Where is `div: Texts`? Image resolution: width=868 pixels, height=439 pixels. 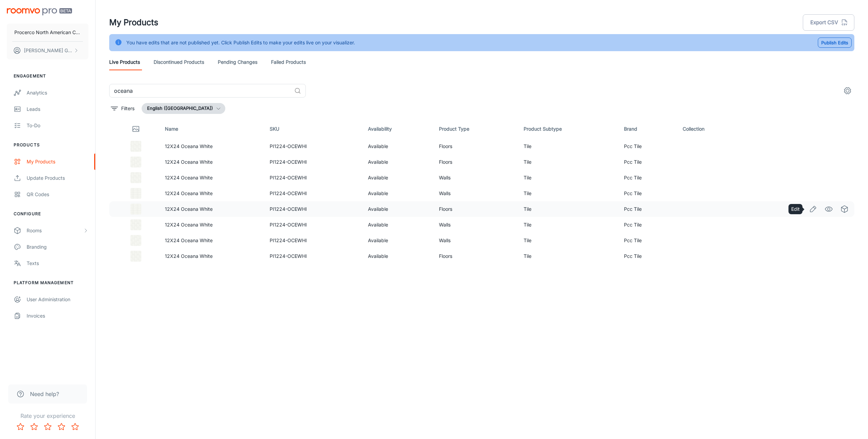 div: Texts is located at coordinates (58, 264).